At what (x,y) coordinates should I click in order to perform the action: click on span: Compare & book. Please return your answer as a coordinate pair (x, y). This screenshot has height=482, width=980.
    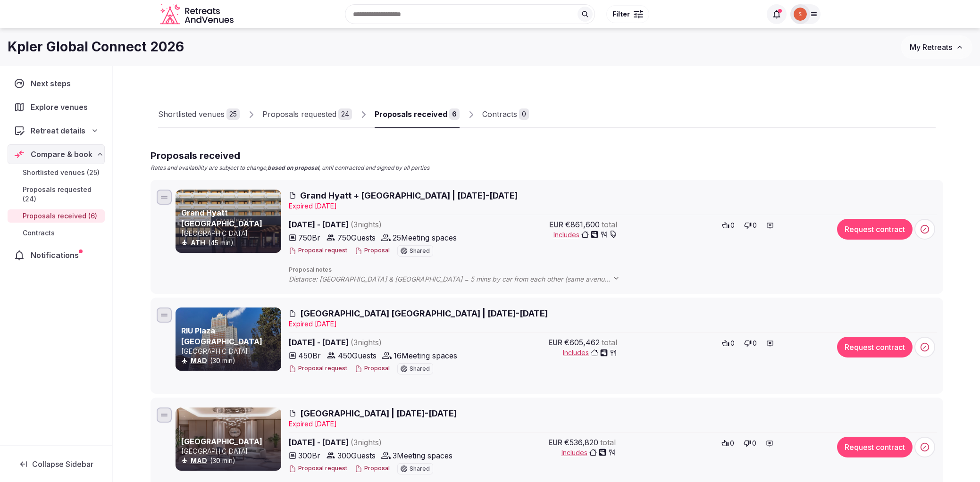
    Looking at the image, I should click on (61, 154).